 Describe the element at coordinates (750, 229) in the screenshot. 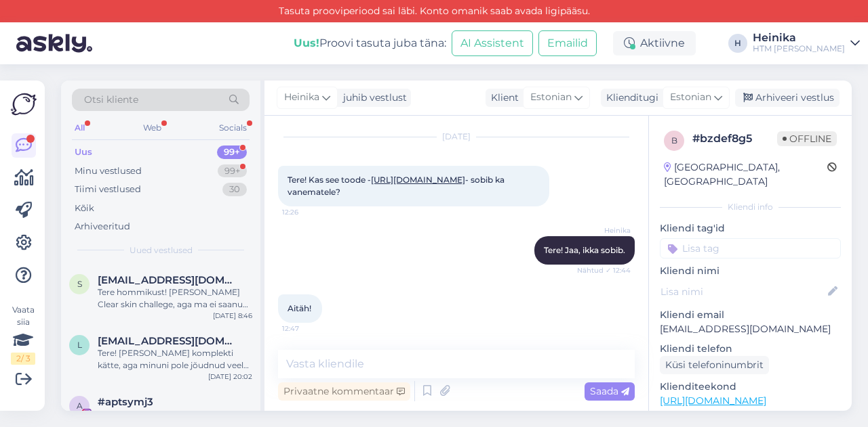

I see `p: Kliendi tag'id` at that location.